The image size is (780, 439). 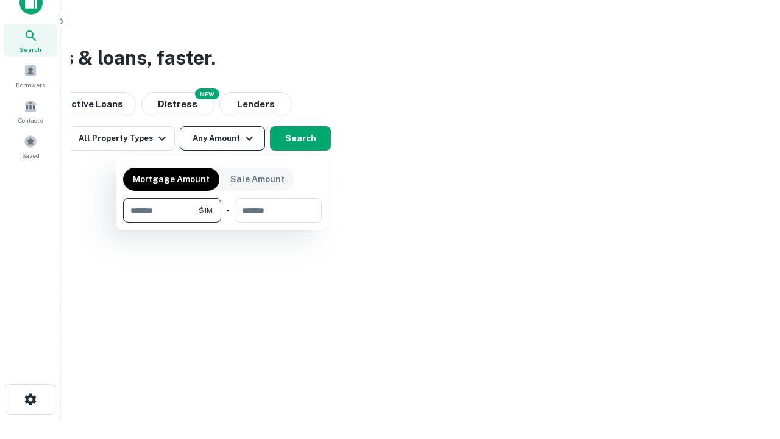 I want to click on div: Chat Widget, so click(x=749, y=370).